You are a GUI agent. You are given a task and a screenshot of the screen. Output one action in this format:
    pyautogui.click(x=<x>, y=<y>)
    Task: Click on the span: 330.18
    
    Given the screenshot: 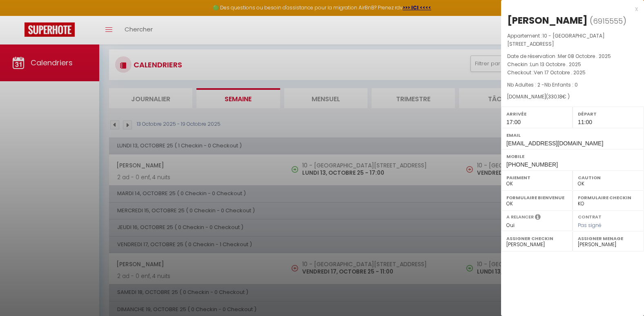 What is the action you would take?
    pyautogui.click(x=555, y=96)
    